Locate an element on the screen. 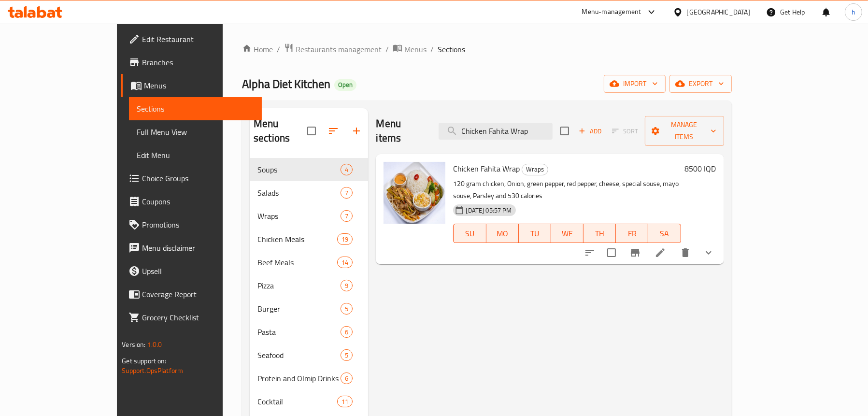  button: Add section is located at coordinates (356, 131).